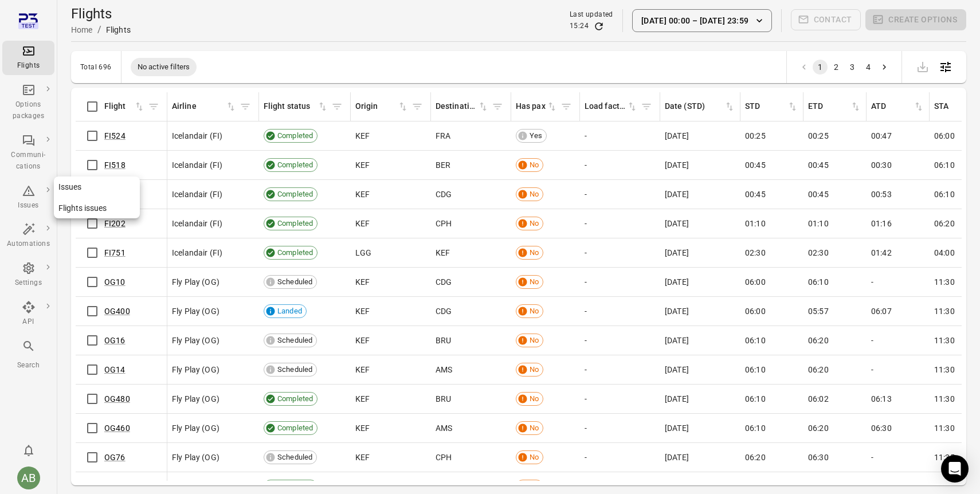 This screenshot has height=494, width=980. Describe the element at coordinates (29, 478) in the screenshot. I see `button: Aslaug Bjarnadottir` at that location.